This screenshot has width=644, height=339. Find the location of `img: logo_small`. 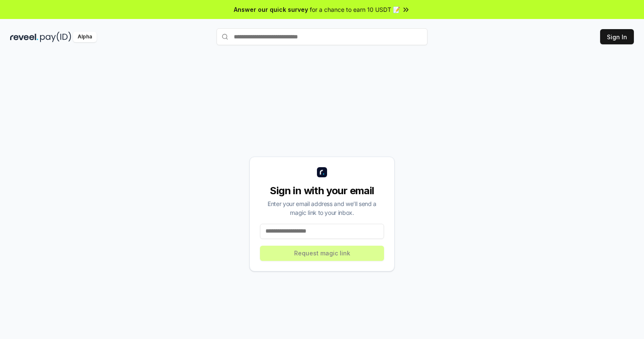

img: logo_small is located at coordinates (322, 172).